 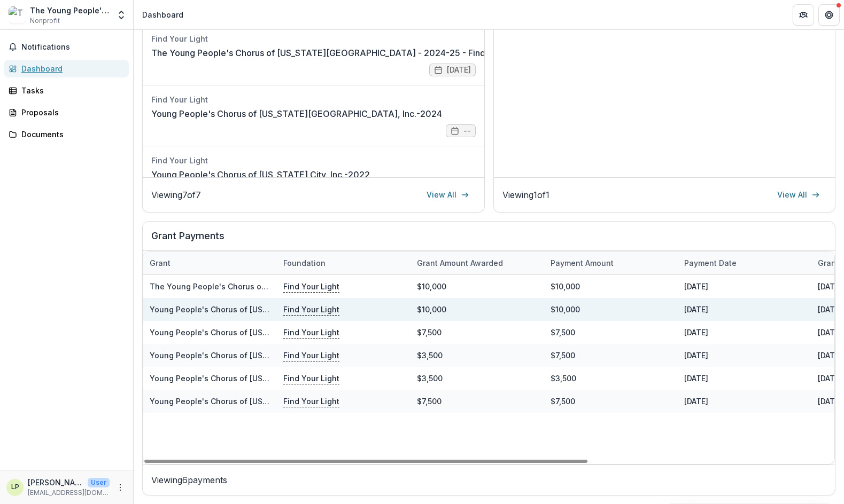 What do you see at coordinates (71, 90) in the screenshot?
I see `div: Tasks` at bounding box center [71, 90].